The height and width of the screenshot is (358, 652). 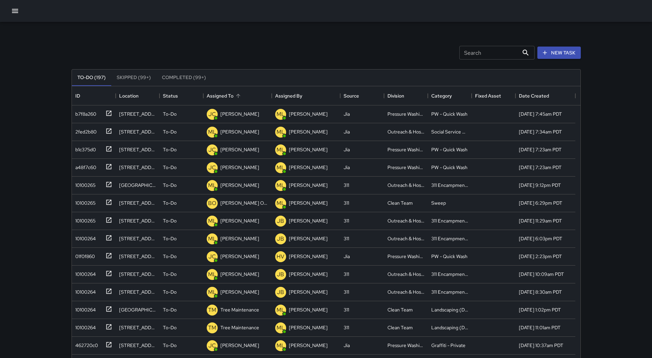 I want to click on div: b7f8a260, so click(x=84, y=113).